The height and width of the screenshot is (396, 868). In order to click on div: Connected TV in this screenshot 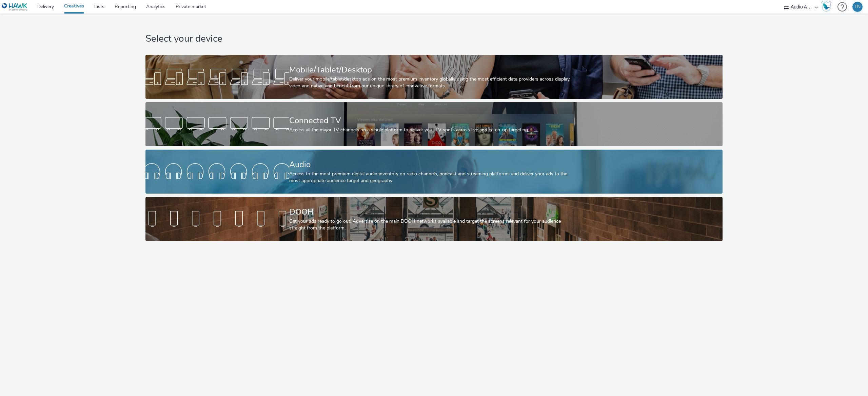, I will do `click(433, 120)`.